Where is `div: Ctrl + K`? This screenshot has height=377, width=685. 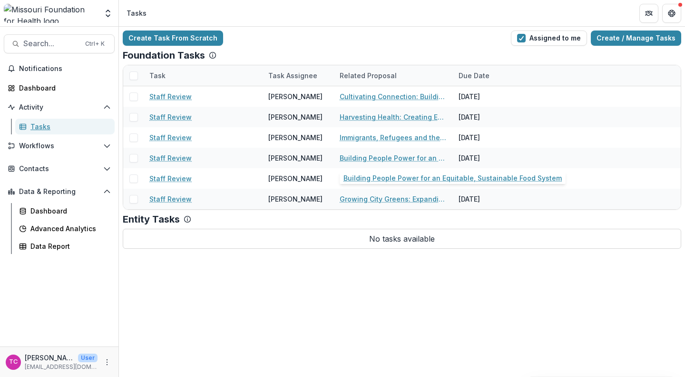
div: Ctrl + K is located at coordinates (95, 44).